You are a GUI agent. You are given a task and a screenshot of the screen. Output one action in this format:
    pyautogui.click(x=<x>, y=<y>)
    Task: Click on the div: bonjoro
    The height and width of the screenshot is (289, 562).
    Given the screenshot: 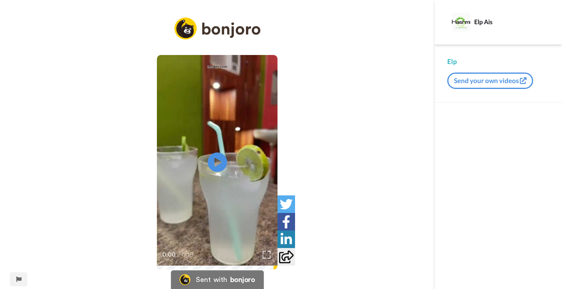 What is the action you would take?
    pyautogui.click(x=243, y=280)
    